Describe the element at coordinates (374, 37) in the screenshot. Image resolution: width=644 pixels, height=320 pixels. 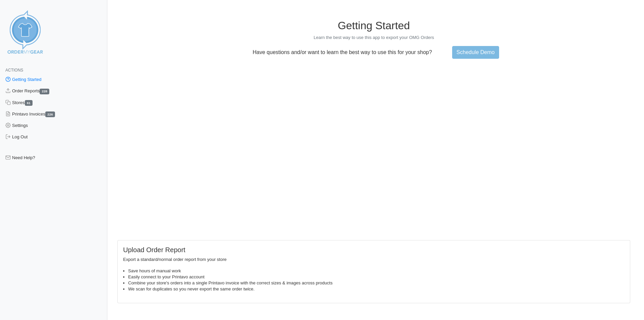
I see `p: Learn the best way to use this app to export your OMG Orders` at that location.